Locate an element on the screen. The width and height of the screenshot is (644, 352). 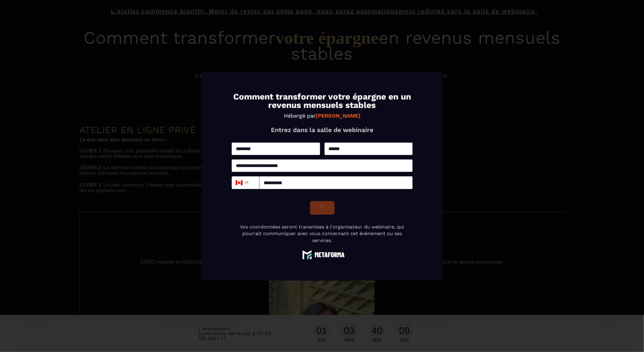
p: Hébergé par is located at coordinates (322, 115).